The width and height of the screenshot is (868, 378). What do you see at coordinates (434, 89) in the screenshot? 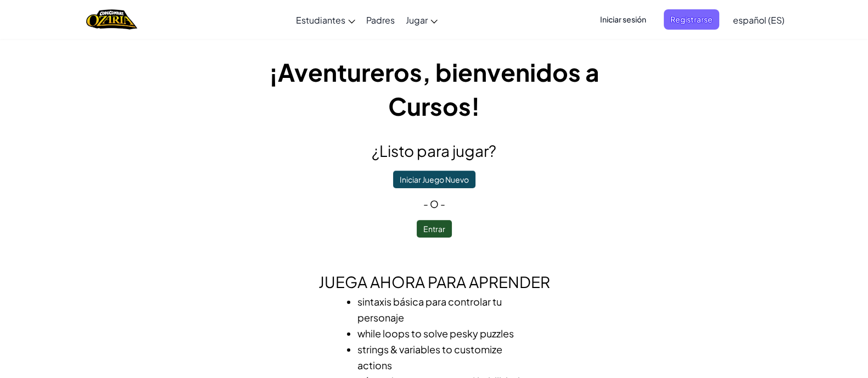
I see `h1: ¡Aventureros, bienvenidos a Cursos!` at bounding box center [434, 89].